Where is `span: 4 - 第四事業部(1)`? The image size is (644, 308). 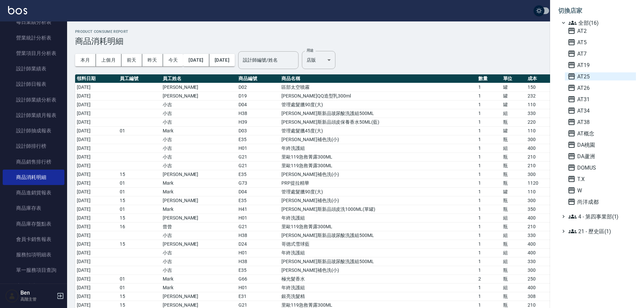
span: 4 - 第四事業部(1) is located at coordinates (601, 216).